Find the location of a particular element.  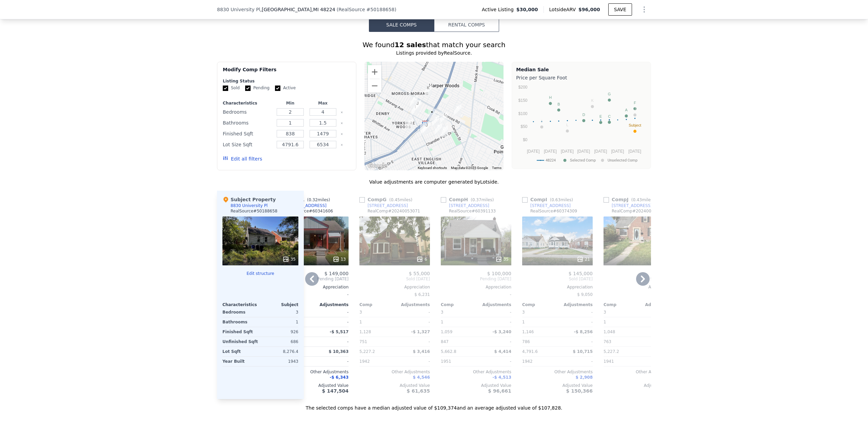

input: Active is located at coordinates (278, 88).